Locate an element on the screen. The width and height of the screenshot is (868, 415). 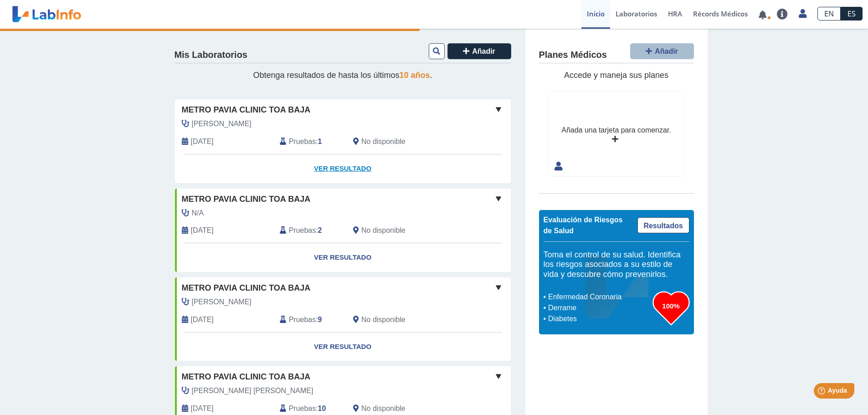
b: 2 is located at coordinates (320, 230).